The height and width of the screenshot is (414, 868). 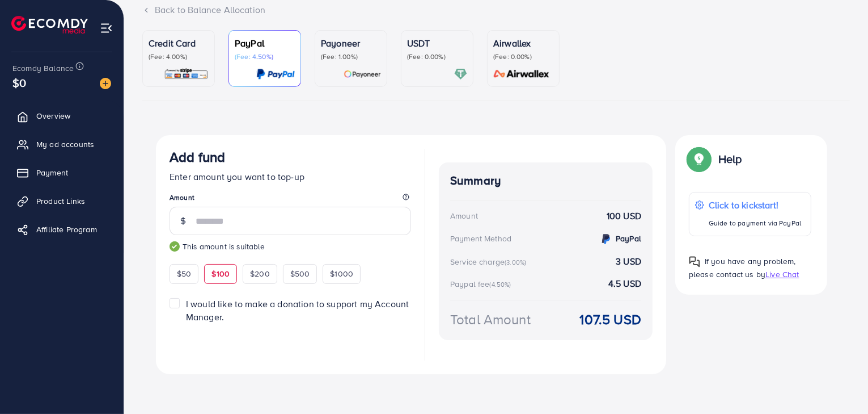 I want to click on h3: Add fund, so click(x=197, y=157).